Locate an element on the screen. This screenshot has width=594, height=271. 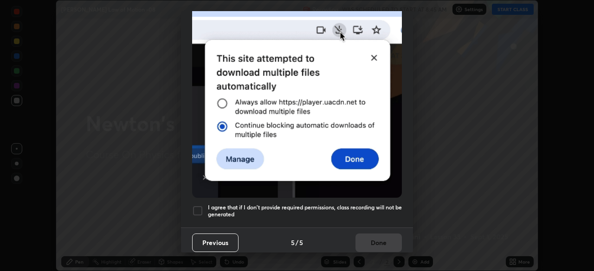
h5: I agree that if I don't provide required permissions, class recording will not be generated is located at coordinates (305, 211).